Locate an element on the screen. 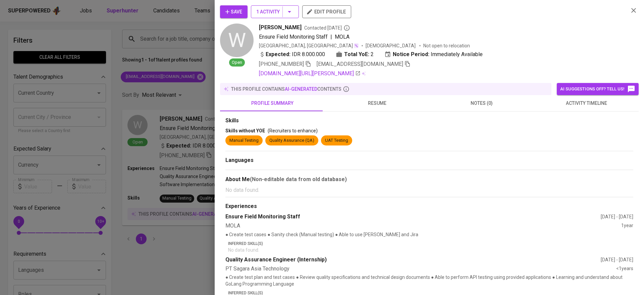  span: 1 Activity is located at coordinates (275, 12).